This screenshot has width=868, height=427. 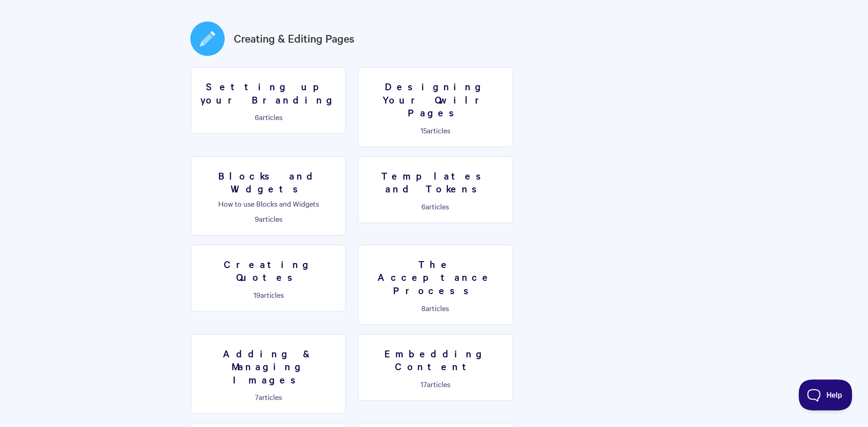 What do you see at coordinates (435, 359) in the screenshot?
I see `h3: Embedding Content` at bounding box center [435, 359].